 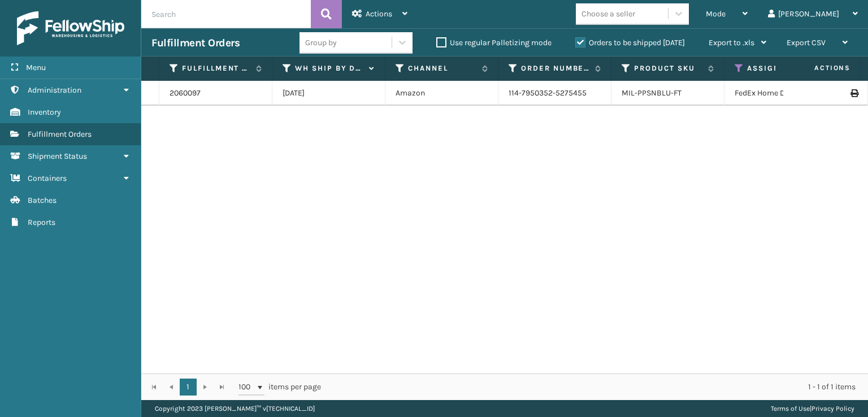 What do you see at coordinates (321, 42) in the screenshot?
I see `div: Group by` at bounding box center [321, 42].